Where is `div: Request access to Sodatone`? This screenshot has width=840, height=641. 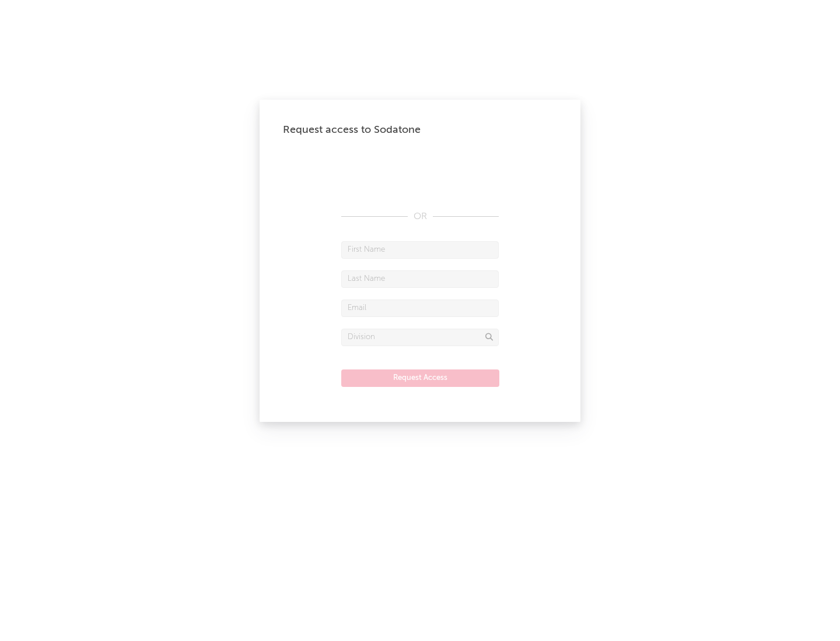 div: Request access to Sodatone is located at coordinates (420, 130).